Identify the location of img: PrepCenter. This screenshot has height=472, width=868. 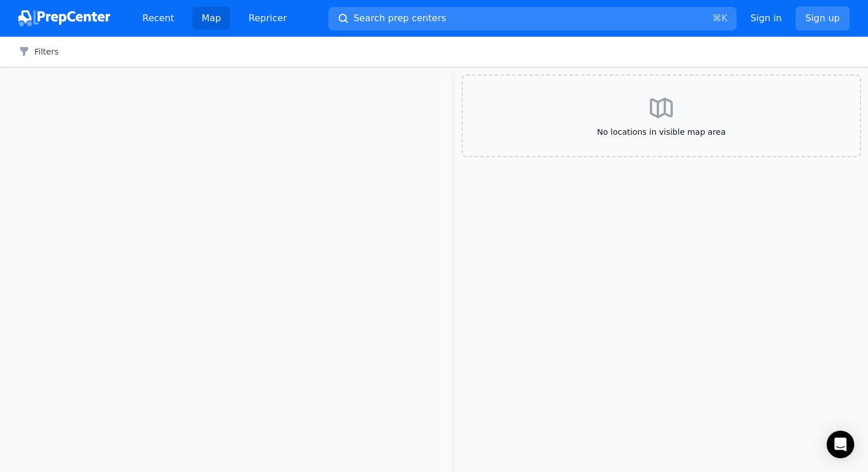
(64, 19).